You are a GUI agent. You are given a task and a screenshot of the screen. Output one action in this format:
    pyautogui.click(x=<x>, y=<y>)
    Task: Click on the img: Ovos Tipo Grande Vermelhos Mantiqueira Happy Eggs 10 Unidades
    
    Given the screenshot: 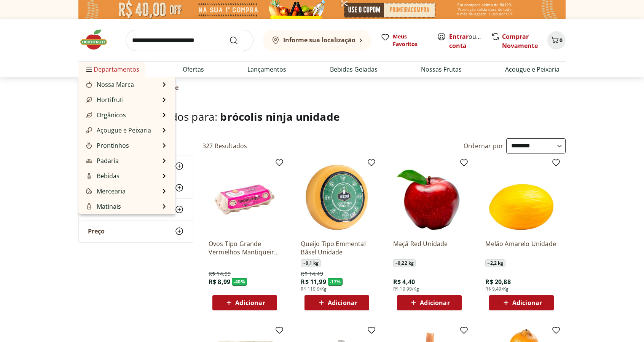 What is the action you would take?
    pyautogui.click(x=245, y=197)
    